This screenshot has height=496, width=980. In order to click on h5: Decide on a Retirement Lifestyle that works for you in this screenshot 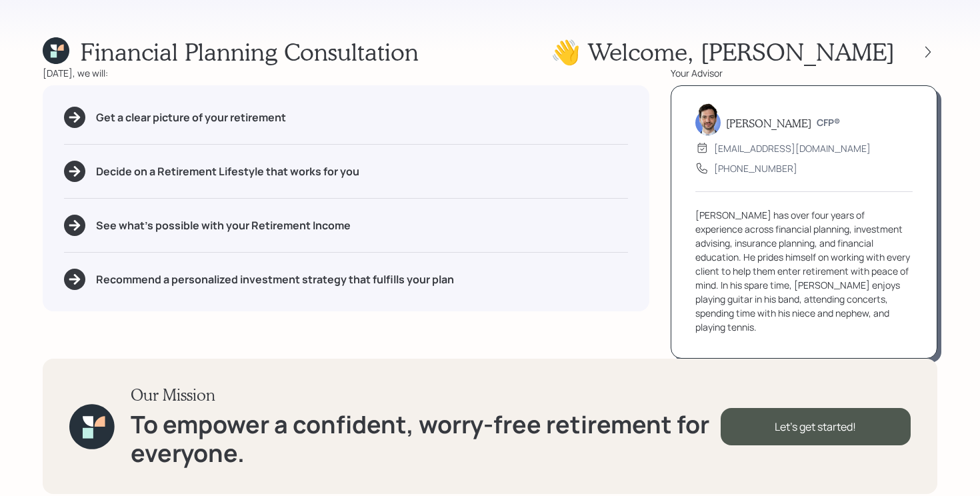, I will do `click(228, 171)`.